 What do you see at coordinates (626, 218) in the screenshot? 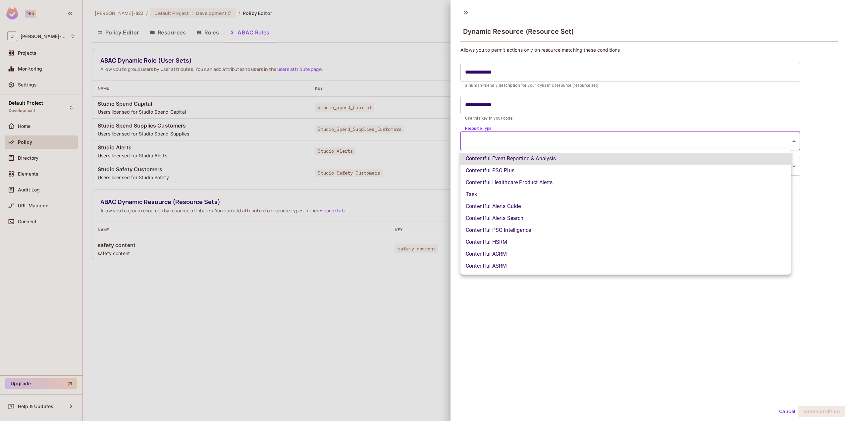
I see `li: Contentful Alerts Search` at bounding box center [626, 218].